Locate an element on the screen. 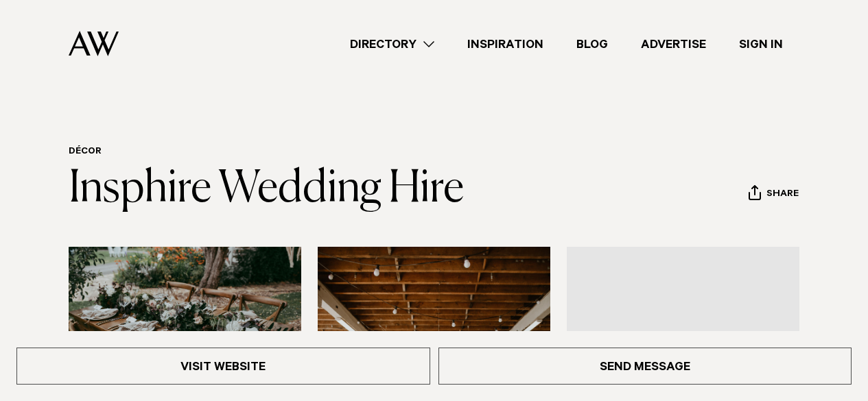 The width and height of the screenshot is (868, 401). span: Share is located at coordinates (782, 195).